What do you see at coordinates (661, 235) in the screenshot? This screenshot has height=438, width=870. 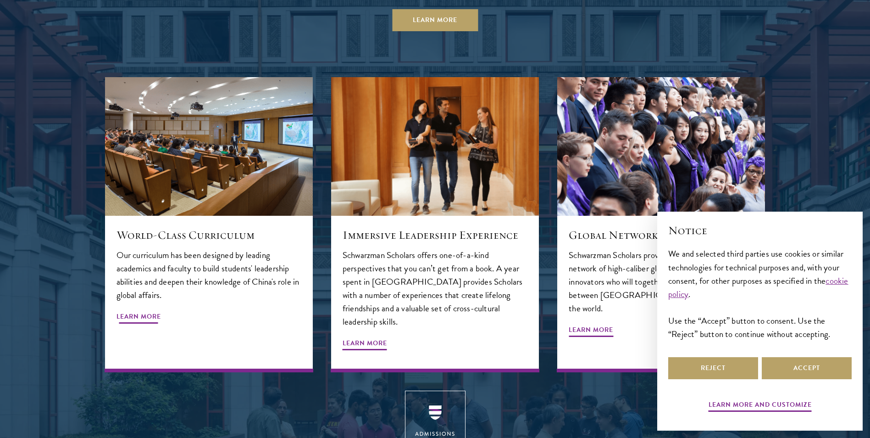 I see `h5: Global Network` at bounding box center [661, 235].